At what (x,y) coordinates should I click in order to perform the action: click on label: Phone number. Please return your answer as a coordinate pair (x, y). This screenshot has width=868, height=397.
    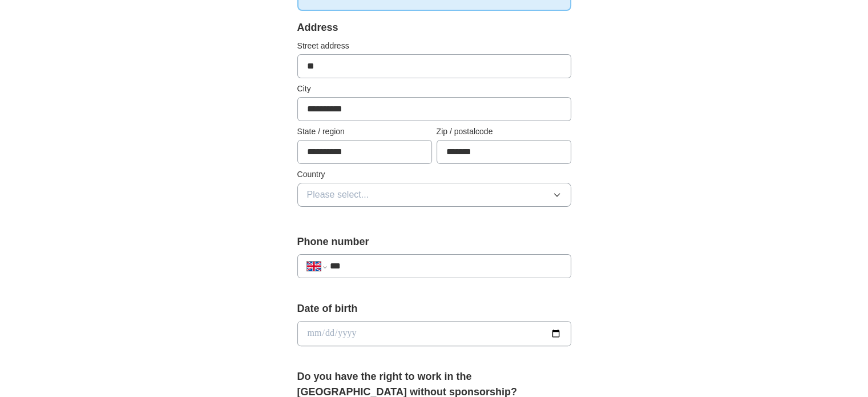
    Looking at the image, I should click on (434, 242).